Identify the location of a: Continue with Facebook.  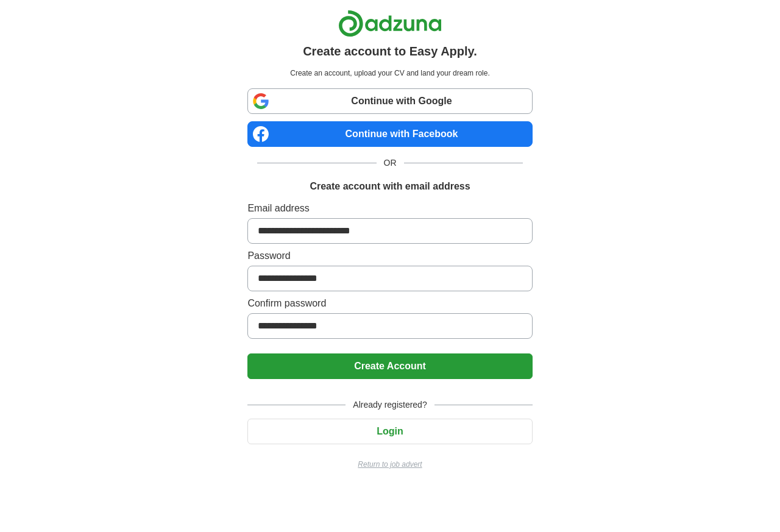
(390, 134).